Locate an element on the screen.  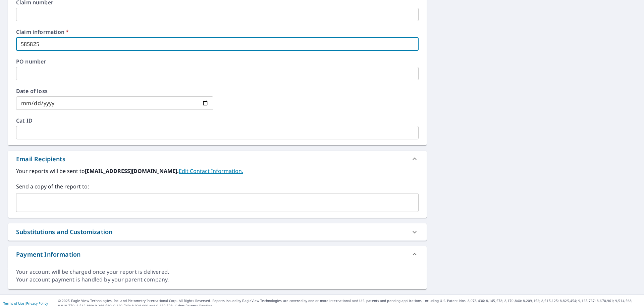
label: Date of loss is located at coordinates (115, 91).